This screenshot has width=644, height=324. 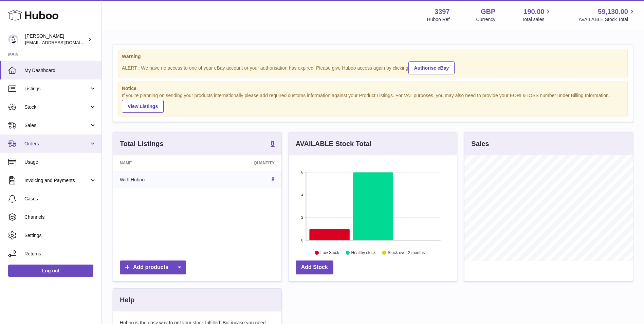 I want to click on a: Add Stock, so click(x=314, y=267).